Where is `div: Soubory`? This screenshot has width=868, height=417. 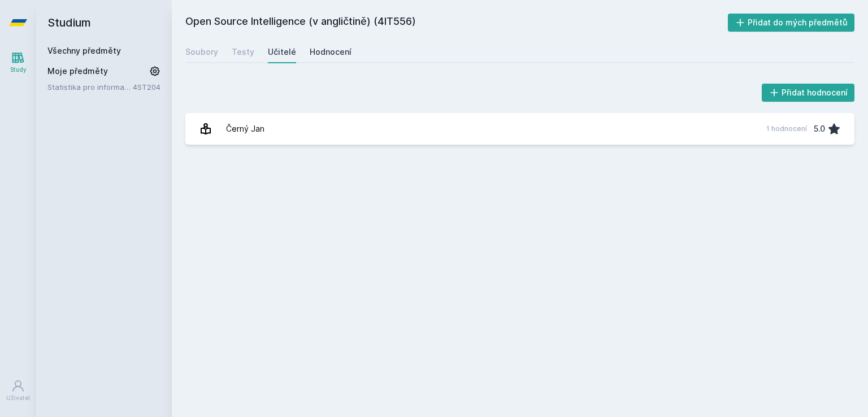 div: Soubory is located at coordinates (202, 52).